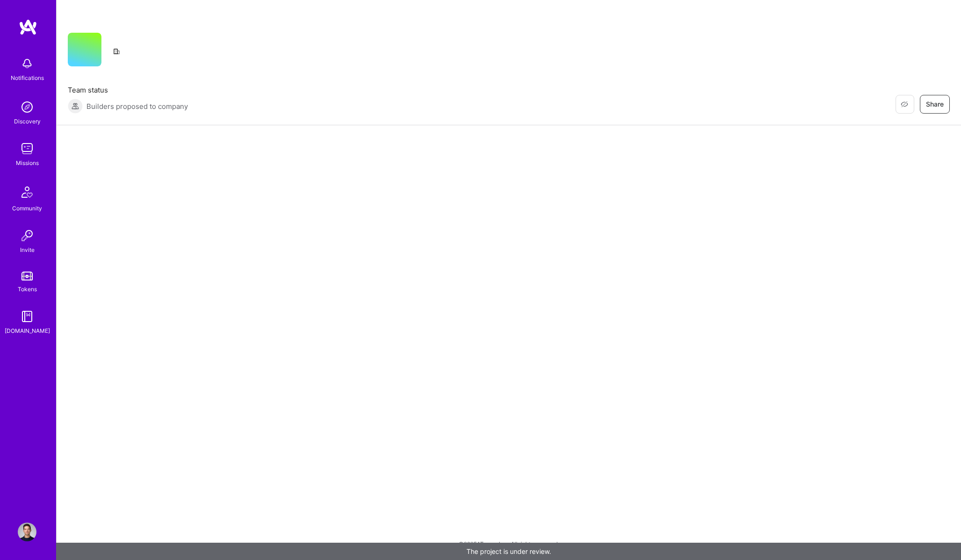 This screenshot has width=961, height=560. What do you see at coordinates (27, 532) in the screenshot?
I see `a: User Avatar` at bounding box center [27, 532].